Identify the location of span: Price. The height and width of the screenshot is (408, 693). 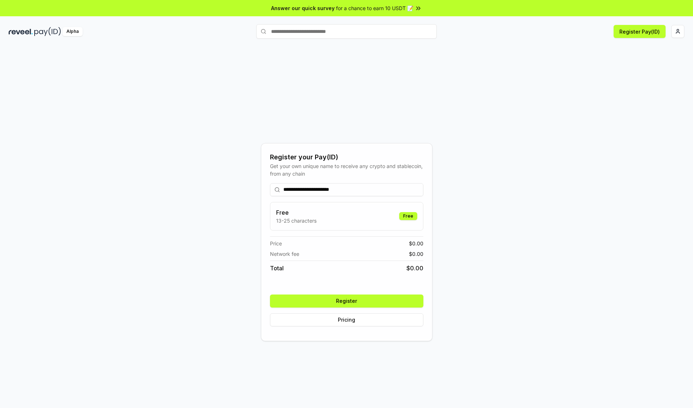
(276, 243).